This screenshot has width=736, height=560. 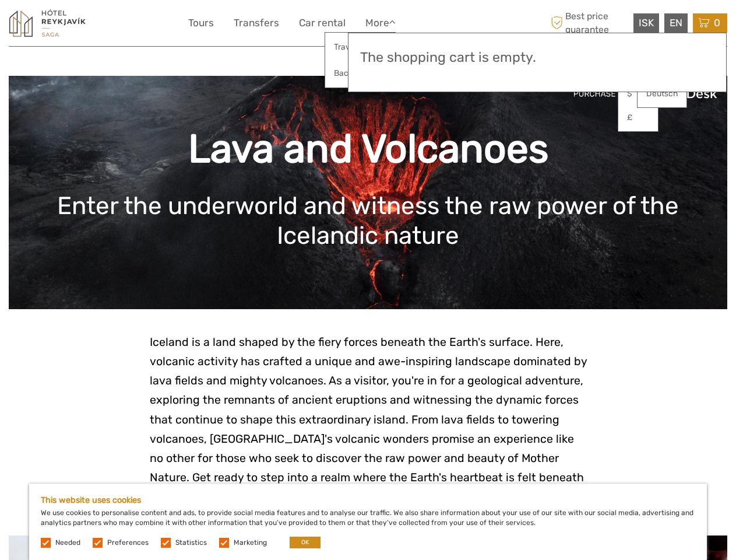 What do you see at coordinates (361, 46) in the screenshot?
I see `a: Travel Articles` at bounding box center [361, 46].